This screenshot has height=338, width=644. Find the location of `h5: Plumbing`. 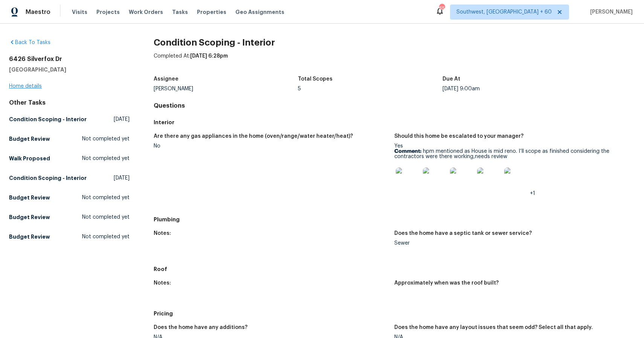

h5: Plumbing is located at coordinates (394, 219).